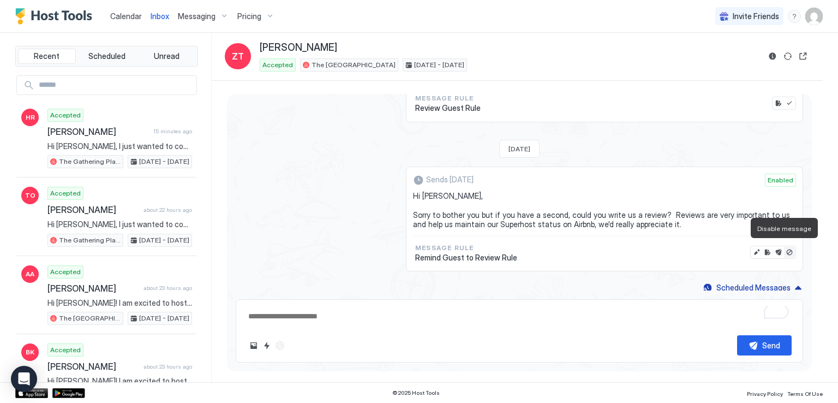 Image resolution: width=838 pixels, height=403 pixels. I want to click on button: Unread, so click(166, 56).